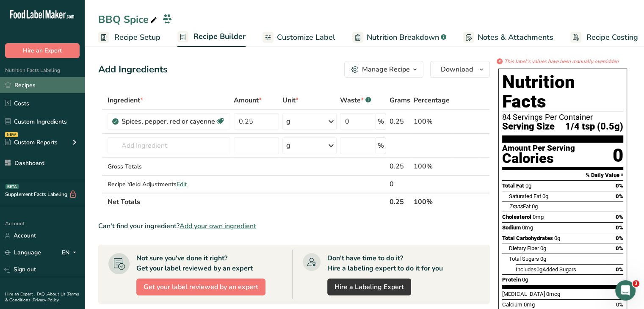 The height and width of the screenshot is (309, 644). Describe the element at coordinates (539, 148) in the screenshot. I see `div: Amount Per Serving` at that location.